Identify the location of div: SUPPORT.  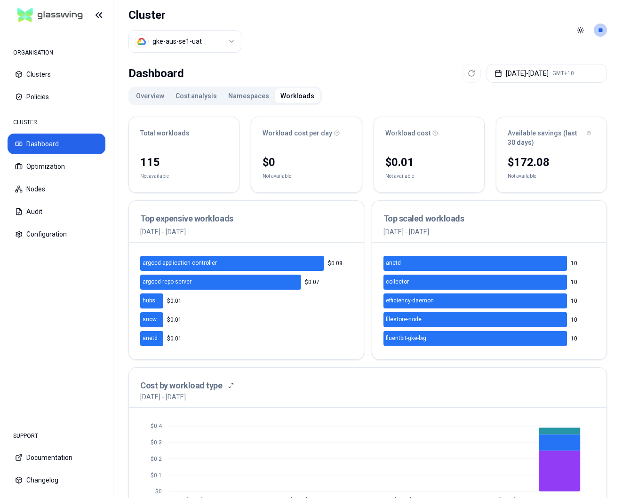
(56, 436).